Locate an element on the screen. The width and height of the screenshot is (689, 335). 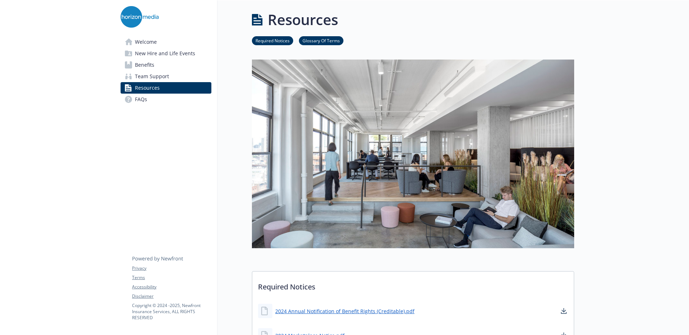
a: New Hire and Life Events is located at coordinates (166, 53).